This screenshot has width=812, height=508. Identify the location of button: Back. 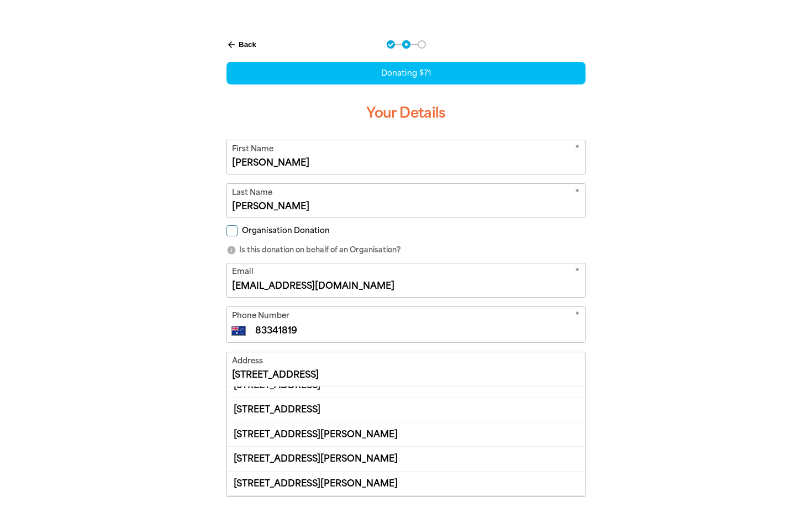
(241, 44).